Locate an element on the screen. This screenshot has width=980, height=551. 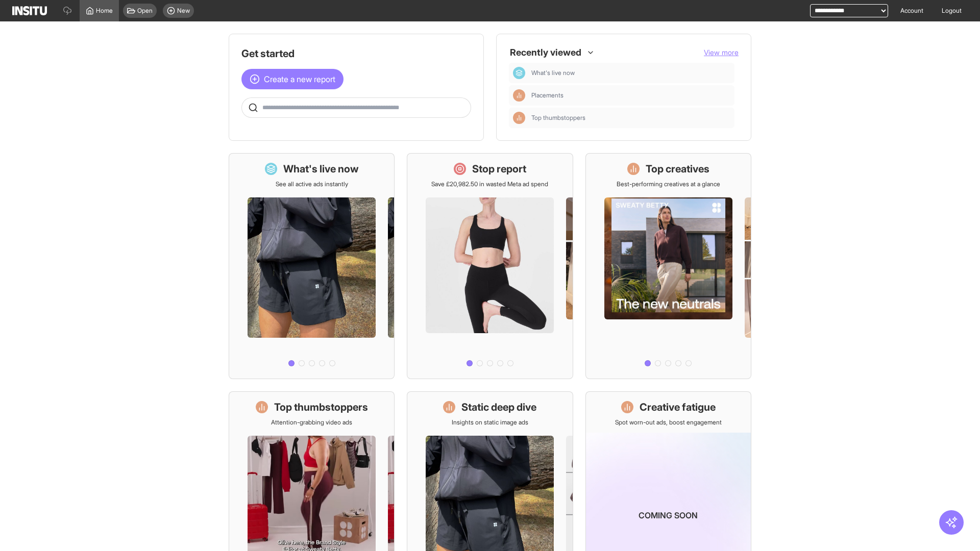
img: Logo is located at coordinates (30, 11).